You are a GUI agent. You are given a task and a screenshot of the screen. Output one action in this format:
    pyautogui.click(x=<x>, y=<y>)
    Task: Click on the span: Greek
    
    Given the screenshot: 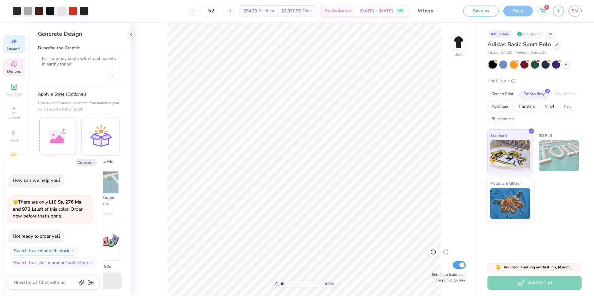 What is the action you would take?
    pyautogui.click(x=14, y=140)
    